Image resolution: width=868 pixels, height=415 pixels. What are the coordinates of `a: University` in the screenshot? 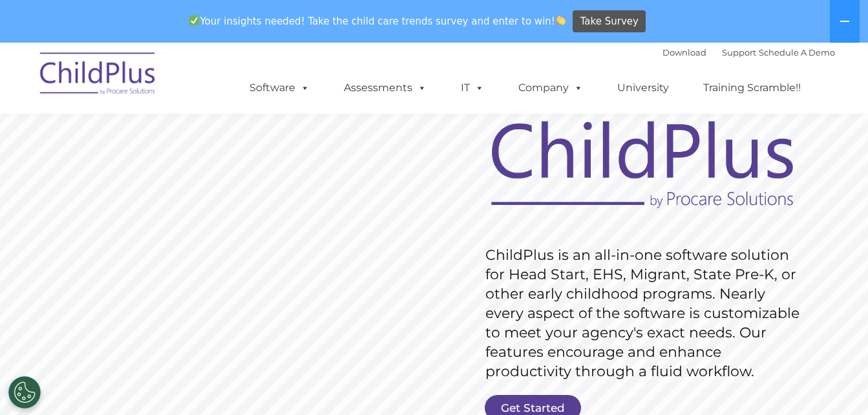 It's located at (643, 88).